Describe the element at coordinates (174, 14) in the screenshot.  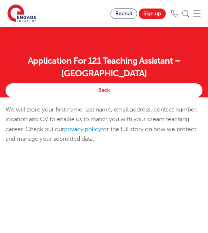
I see `img: Phone` at that location.